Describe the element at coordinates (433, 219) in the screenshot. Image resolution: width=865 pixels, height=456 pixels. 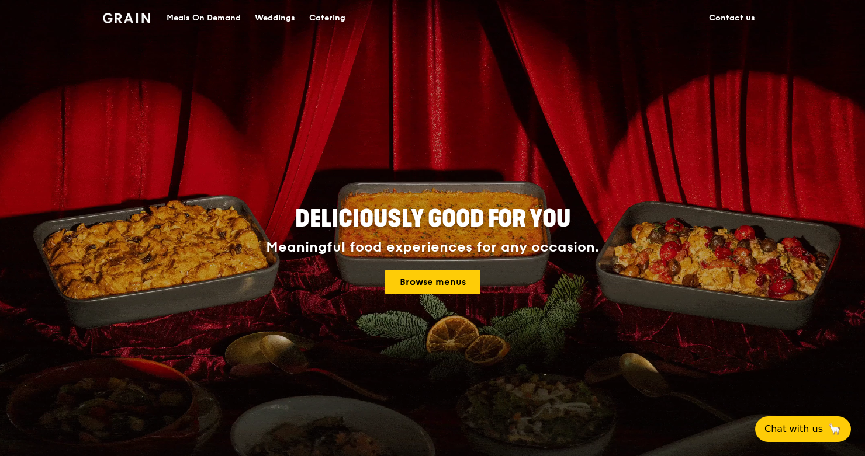
I see `span: Deliciously good for you` at that location.